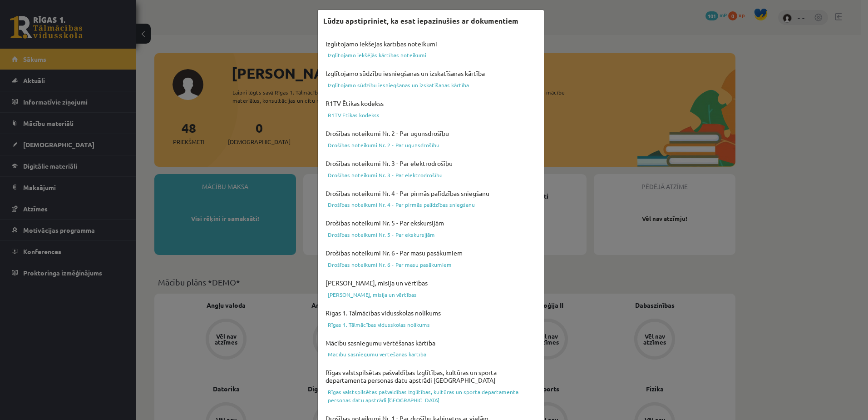 This screenshot has height=420, width=868. I want to click on a: Mācību sasniegumu vērtēšanas kārtība, so click(431, 354).